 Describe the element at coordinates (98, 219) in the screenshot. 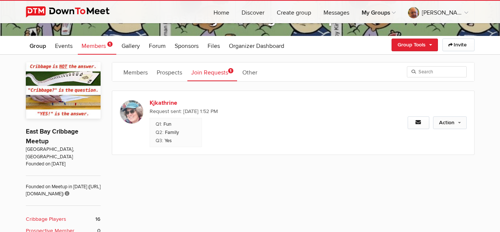

I see `span: 16` at that location.